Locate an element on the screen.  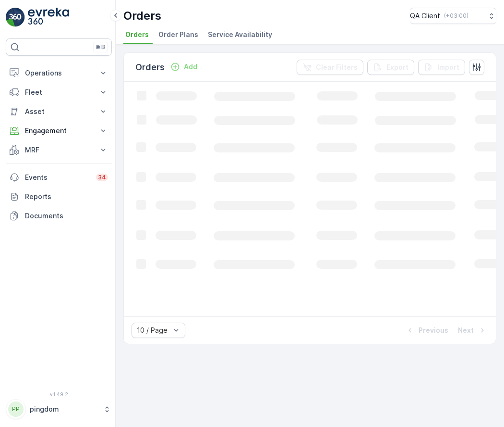
p: Add is located at coordinates (191, 67).